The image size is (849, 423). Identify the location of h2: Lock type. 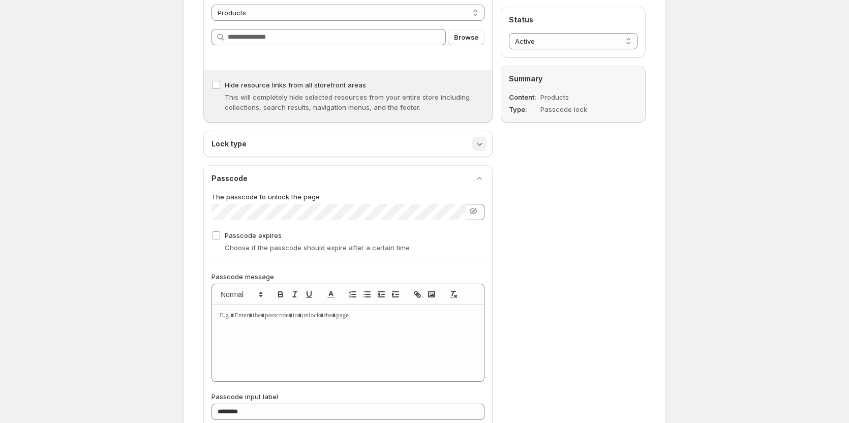
(229, 144).